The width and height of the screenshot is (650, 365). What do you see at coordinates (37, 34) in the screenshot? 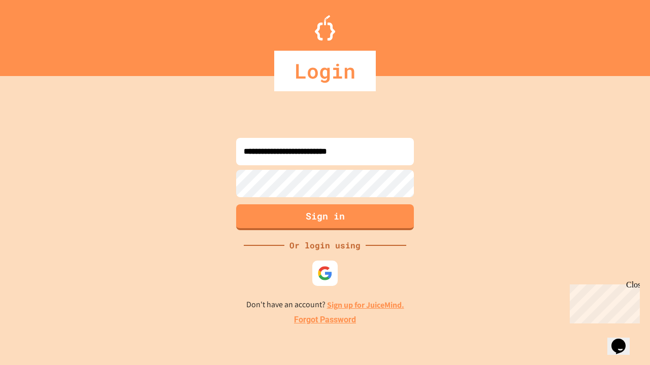
I see `div: Chat with us now!Close` at bounding box center [37, 34].